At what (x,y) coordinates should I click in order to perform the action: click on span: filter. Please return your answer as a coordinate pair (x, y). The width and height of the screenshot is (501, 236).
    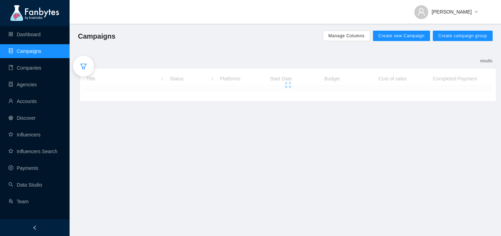
    Looking at the image, I should click on (83, 66).